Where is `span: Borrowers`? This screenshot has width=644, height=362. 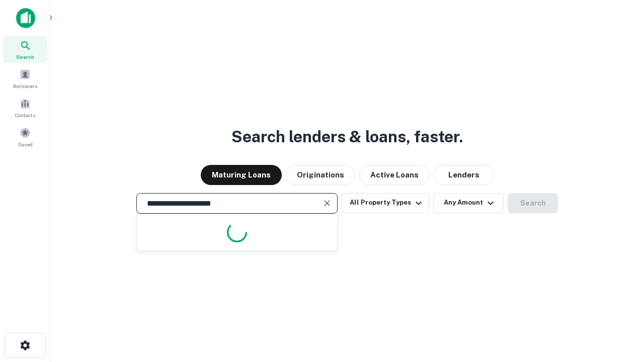
span: Borrowers is located at coordinates (25, 87).